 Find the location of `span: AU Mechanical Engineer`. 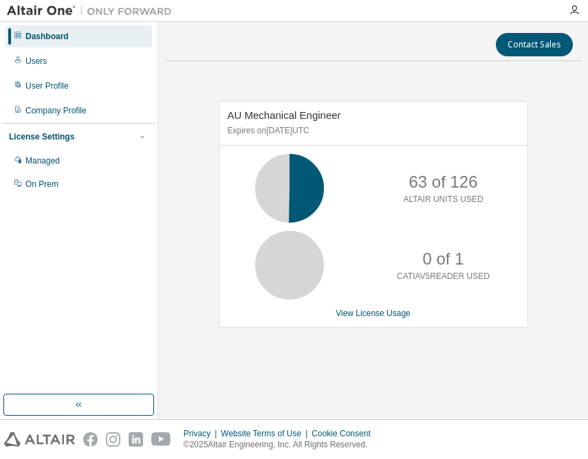

span: AU Mechanical Engineer is located at coordinates (284, 115).